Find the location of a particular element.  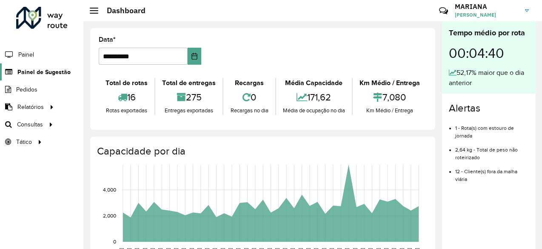

span: Pedidos is located at coordinates (27, 89).